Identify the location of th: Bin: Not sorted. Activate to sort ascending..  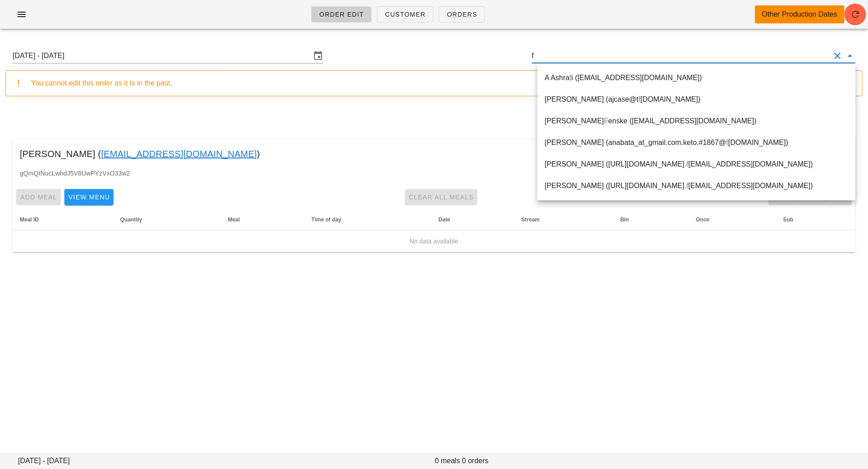
(651, 219).